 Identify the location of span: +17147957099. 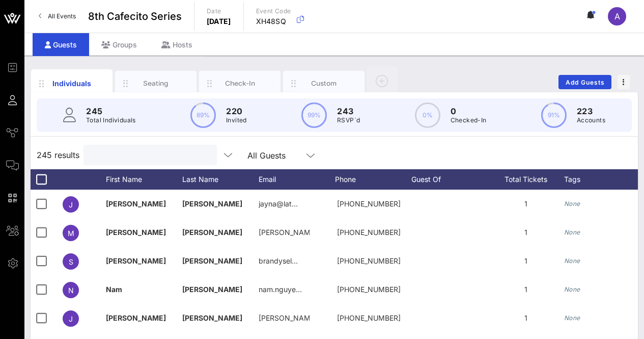
(369, 261).